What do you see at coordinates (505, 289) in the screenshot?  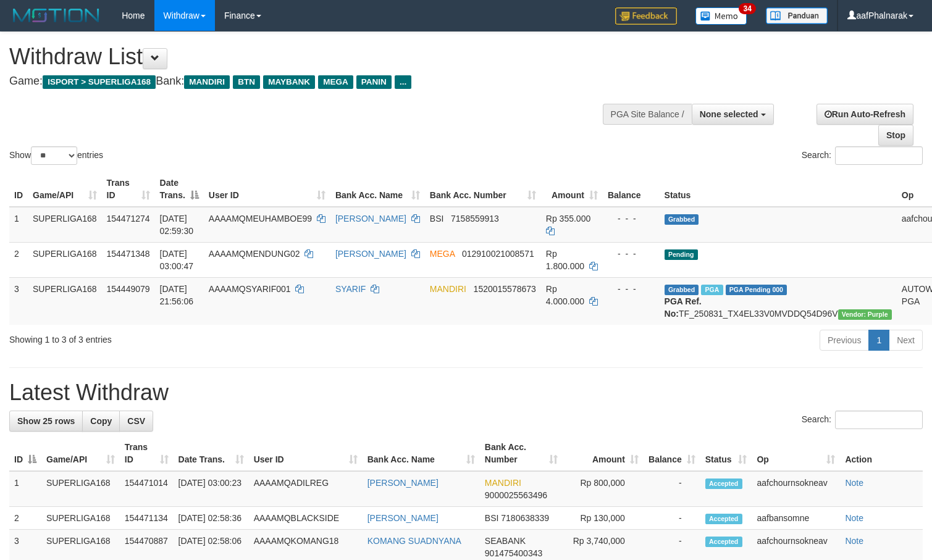 I see `span: Copy 1520015578673 to clipboard` at bounding box center [505, 289].